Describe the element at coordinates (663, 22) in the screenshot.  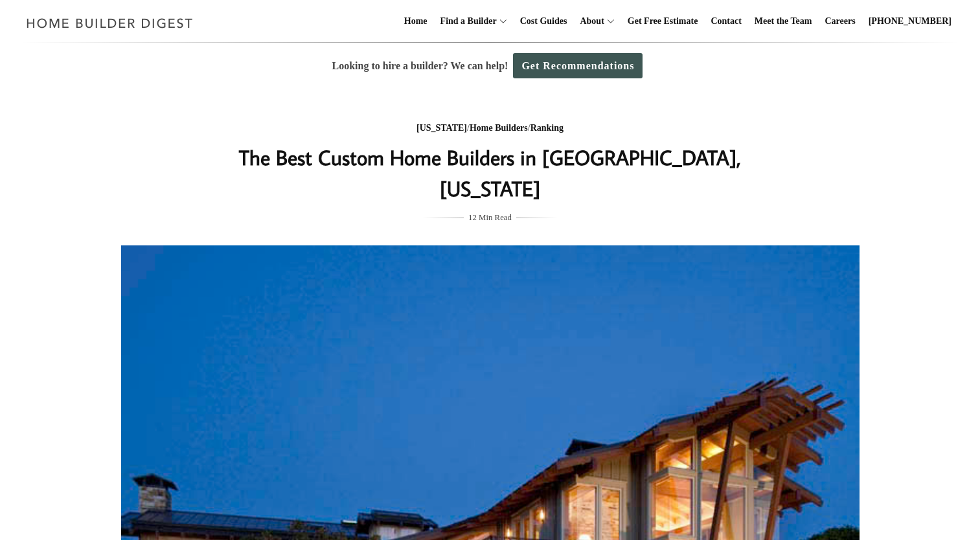
I see `a: Get Free Estimate` at that location.